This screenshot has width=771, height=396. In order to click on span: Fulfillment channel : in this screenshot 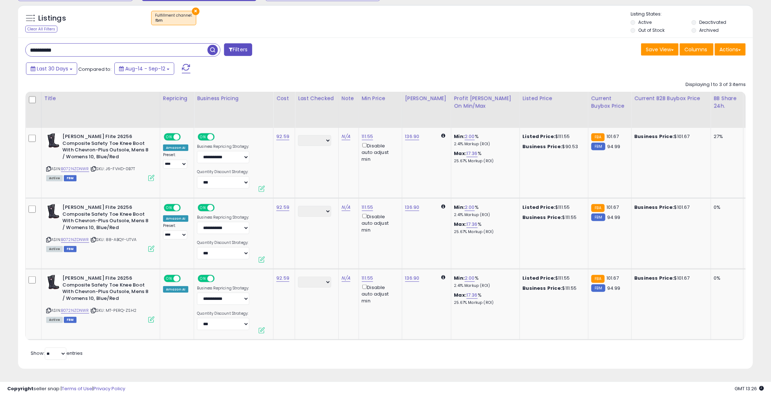, I will do `click(174, 18)`.